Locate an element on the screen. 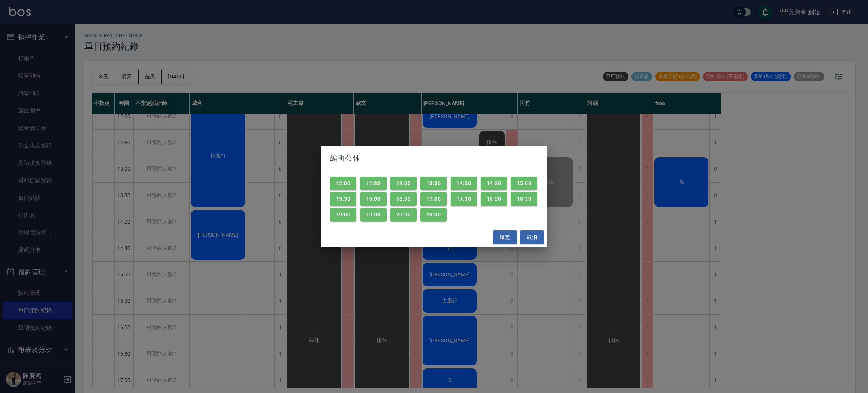 The height and width of the screenshot is (393, 868). button: 16:00 is located at coordinates (373, 199).